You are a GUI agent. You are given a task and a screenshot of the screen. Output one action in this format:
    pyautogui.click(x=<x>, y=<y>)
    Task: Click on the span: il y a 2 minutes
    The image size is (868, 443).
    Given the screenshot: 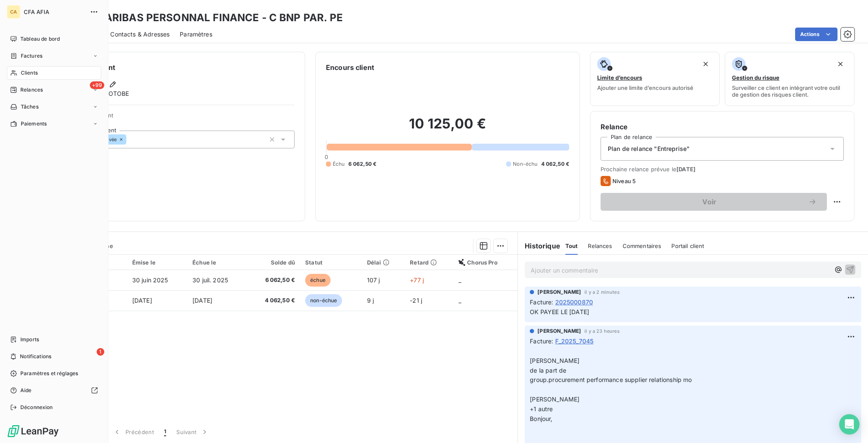 What is the action you would take?
    pyautogui.click(x=602, y=292)
    